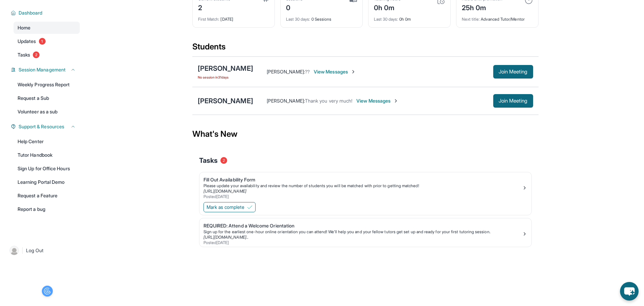 Image resolution: width=644 pixels, height=306 pixels. Describe the element at coordinates (366, 186) in the screenshot. I see `a: Fill Out Availability FormPlease update your availability and review the number of students you w...` at that location.